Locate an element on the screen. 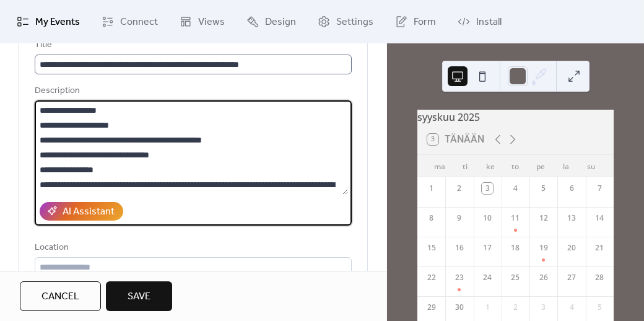 Image resolution: width=644 pixels, height=321 pixels. div: 18 is located at coordinates (515, 248).